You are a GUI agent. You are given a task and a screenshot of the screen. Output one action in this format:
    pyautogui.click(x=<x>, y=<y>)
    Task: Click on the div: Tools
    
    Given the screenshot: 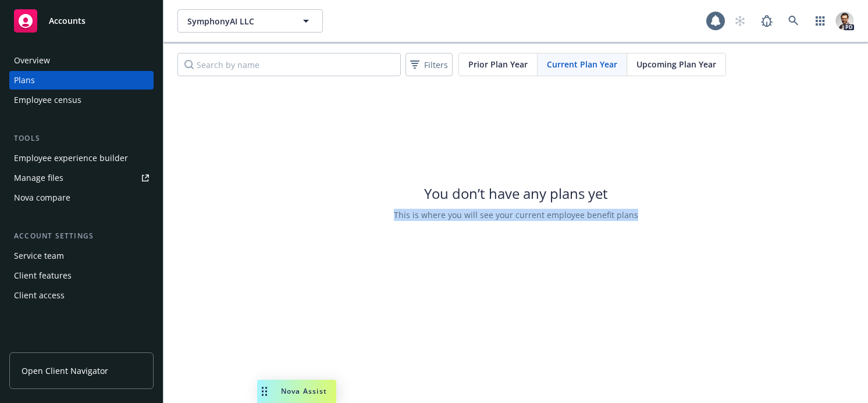 What is the action you would take?
    pyautogui.click(x=81, y=138)
    